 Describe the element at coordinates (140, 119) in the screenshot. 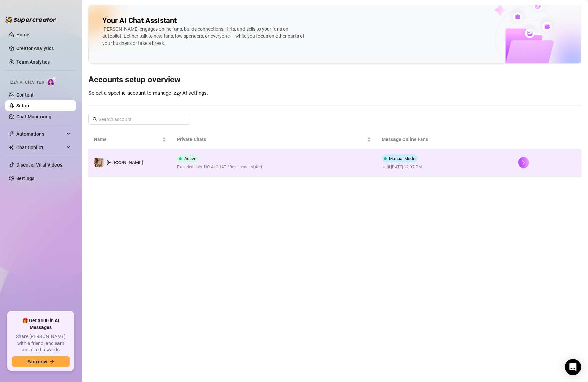

I see `input: Search account` at that location.